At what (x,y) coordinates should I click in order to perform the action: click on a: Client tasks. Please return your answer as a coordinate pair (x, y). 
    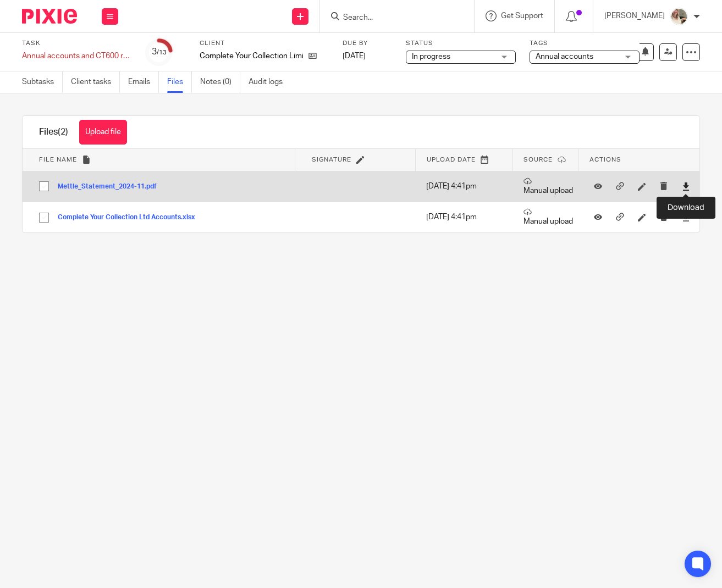
    Looking at the image, I should click on (95, 82).